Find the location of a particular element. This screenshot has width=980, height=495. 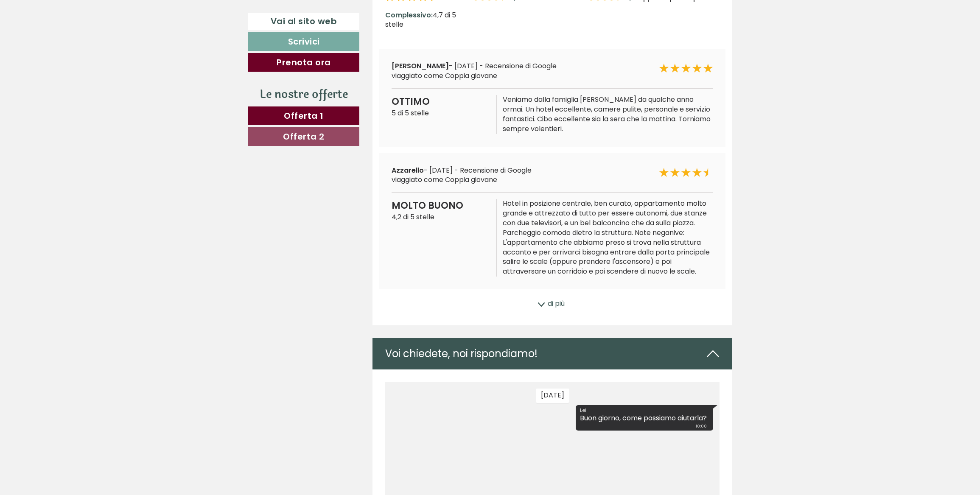

div: 5 di 5 stelle is located at coordinates (440, 114).